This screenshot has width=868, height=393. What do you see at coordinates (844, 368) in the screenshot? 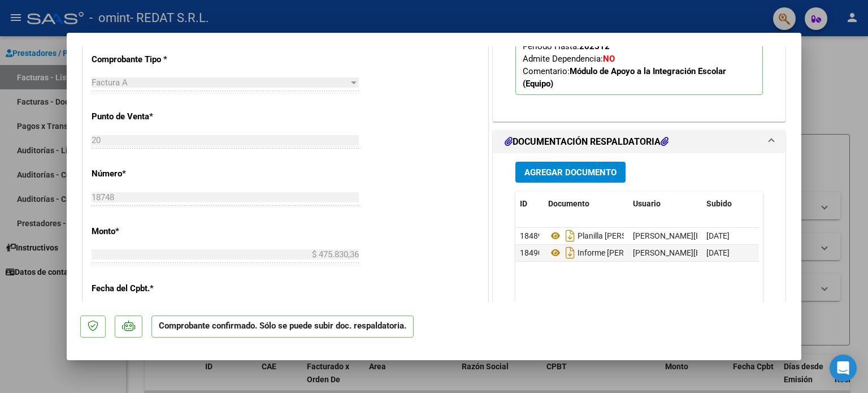
I see `div: Open Intercom Messenger` at bounding box center [844, 368].